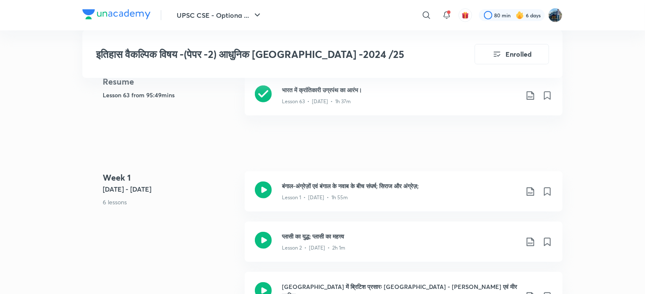 Image resolution: width=645 pixels, height=294 pixels. What do you see at coordinates (170, 95) in the screenshot?
I see `h5: Lesson 63 from 95:49mins` at bounding box center [170, 95].